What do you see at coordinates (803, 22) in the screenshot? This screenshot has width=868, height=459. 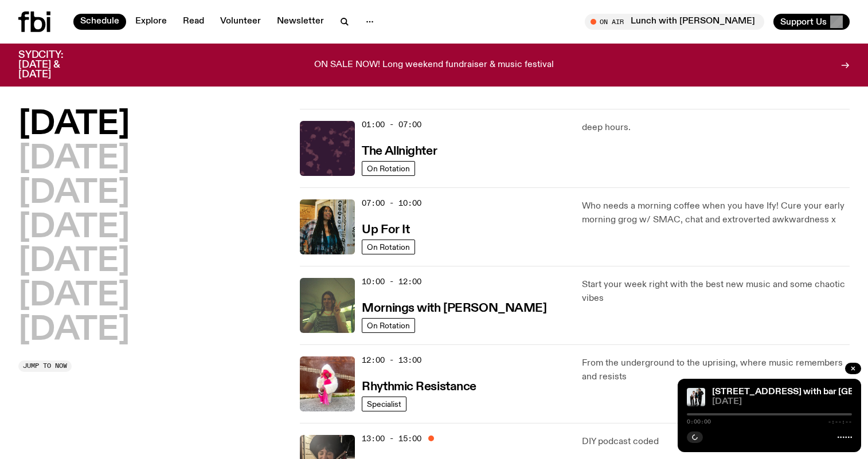 I see `span: Support Us` at bounding box center [803, 22].